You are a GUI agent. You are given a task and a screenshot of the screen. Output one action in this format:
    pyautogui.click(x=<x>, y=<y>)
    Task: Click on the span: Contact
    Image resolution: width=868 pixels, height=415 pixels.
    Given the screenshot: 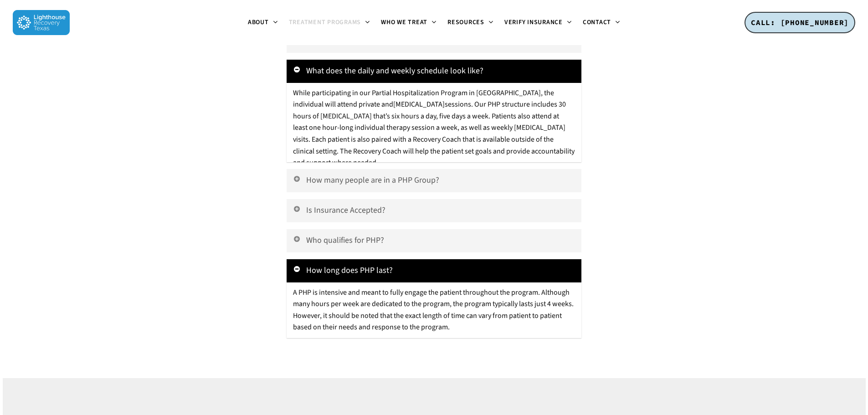 What is the action you would take?
    pyautogui.click(x=597, y=22)
    